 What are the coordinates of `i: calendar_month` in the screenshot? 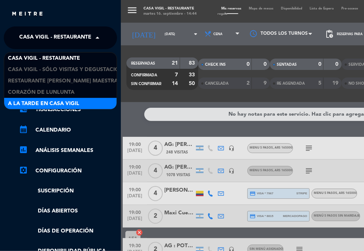 It's located at (23, 129).